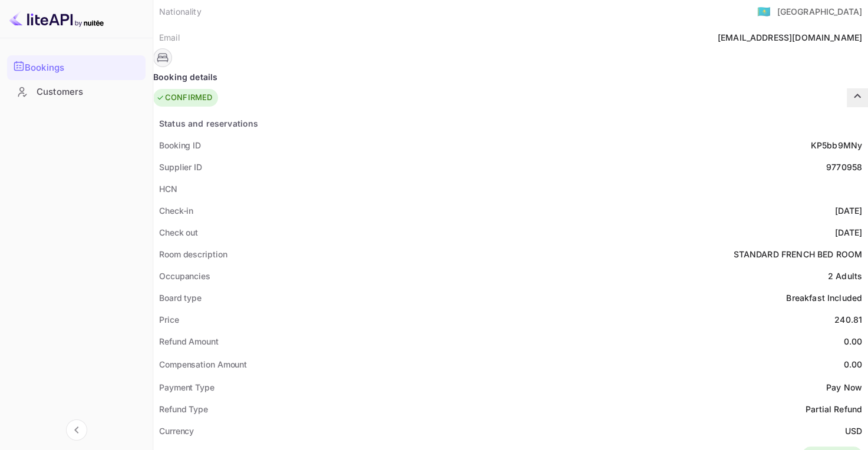  I want to click on ya-tr-span: Board type, so click(180, 298).